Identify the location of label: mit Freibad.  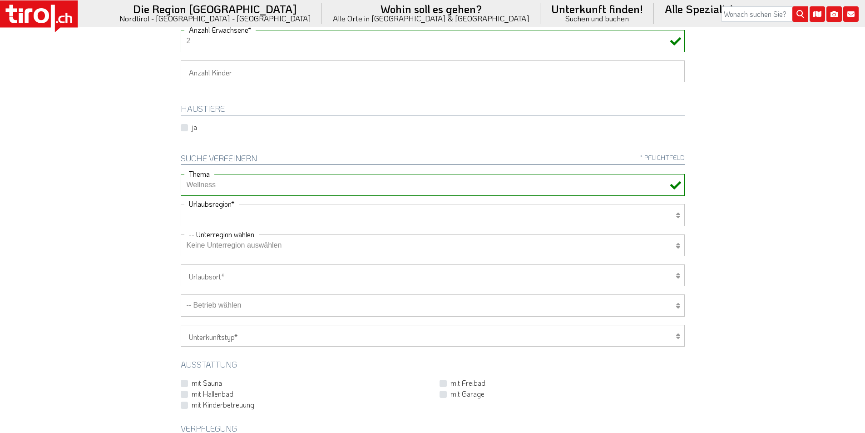
(468, 383).